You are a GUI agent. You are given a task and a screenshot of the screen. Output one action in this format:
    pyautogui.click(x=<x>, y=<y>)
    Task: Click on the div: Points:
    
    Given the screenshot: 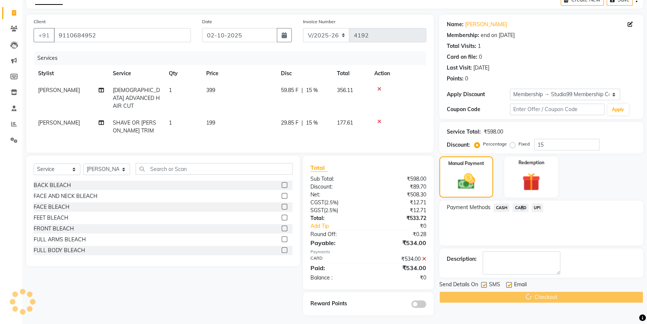 What is the action you would take?
    pyautogui.click(x=455, y=78)
    